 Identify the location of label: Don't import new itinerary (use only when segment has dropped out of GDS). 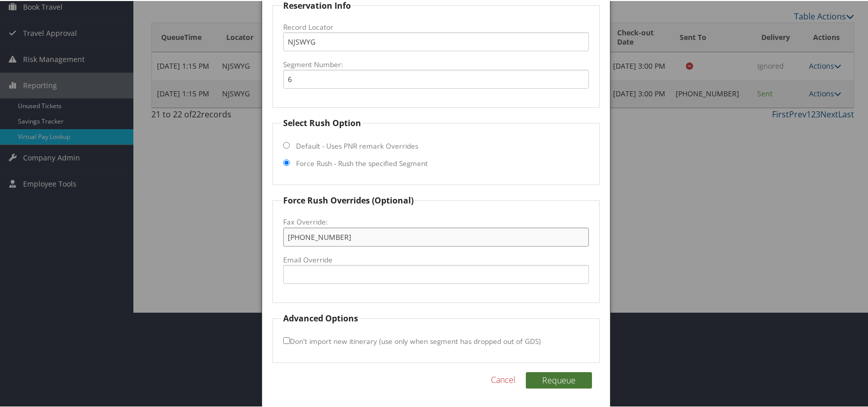
(412, 340).